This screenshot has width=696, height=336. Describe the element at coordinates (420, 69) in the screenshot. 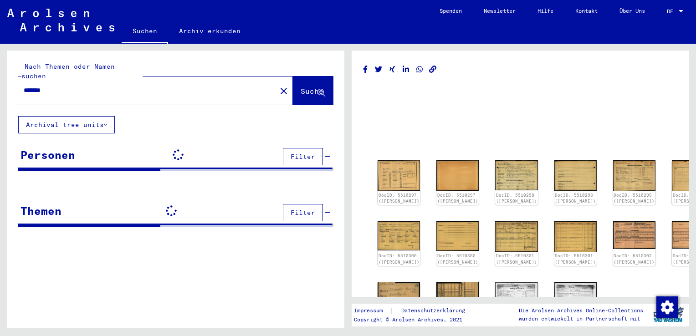

I see `button: Share on WhatsApp` at that location.